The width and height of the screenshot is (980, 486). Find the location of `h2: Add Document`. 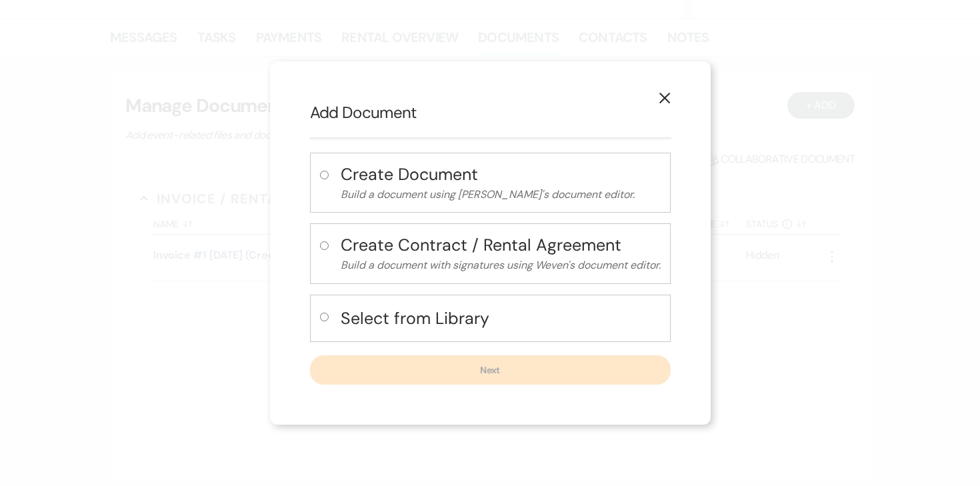

h2: Add Document is located at coordinates (490, 113).